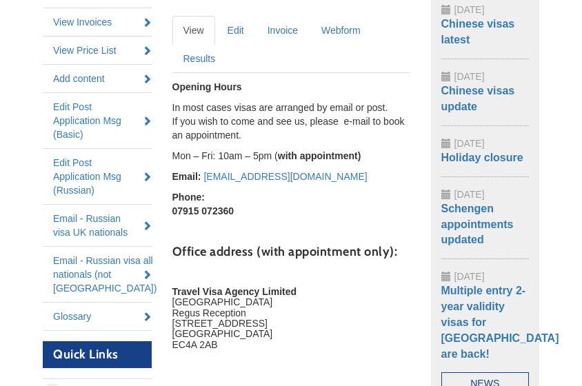 The width and height of the screenshot is (582, 386). Describe the element at coordinates (319, 156) in the screenshot. I see `strong: with appointment)` at that location.